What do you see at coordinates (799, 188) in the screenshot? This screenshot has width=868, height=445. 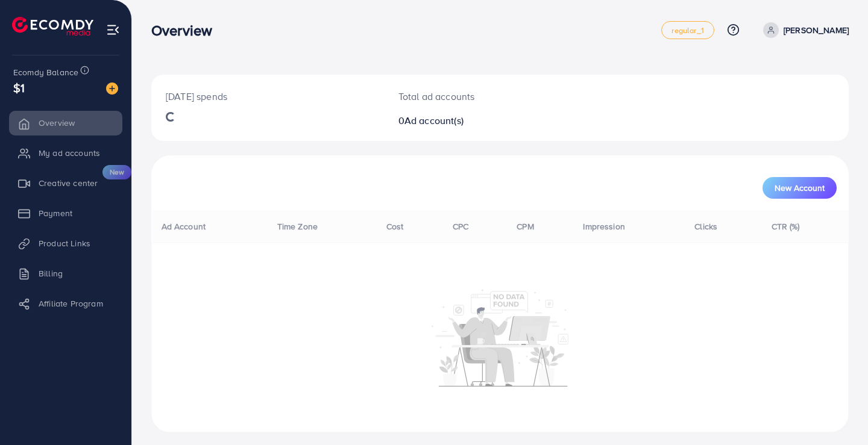 I see `button: New Account` at bounding box center [799, 188].